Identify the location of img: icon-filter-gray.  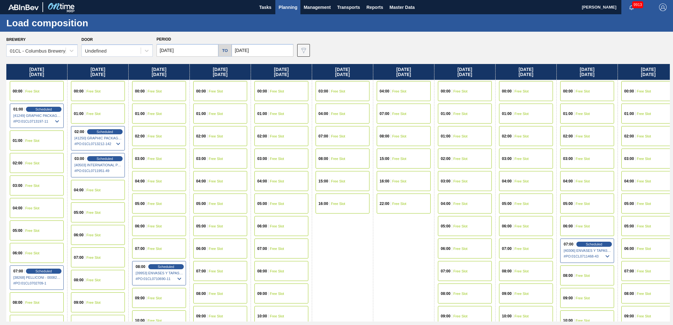
(304, 50).